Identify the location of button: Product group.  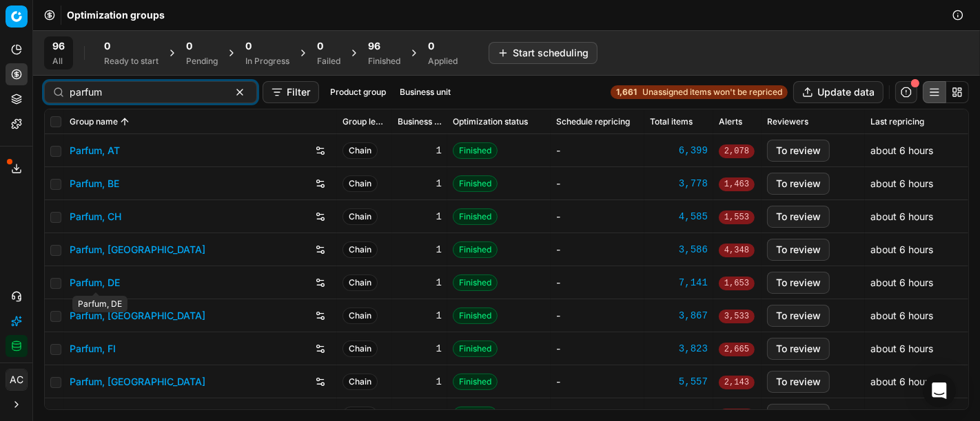
(358, 92).